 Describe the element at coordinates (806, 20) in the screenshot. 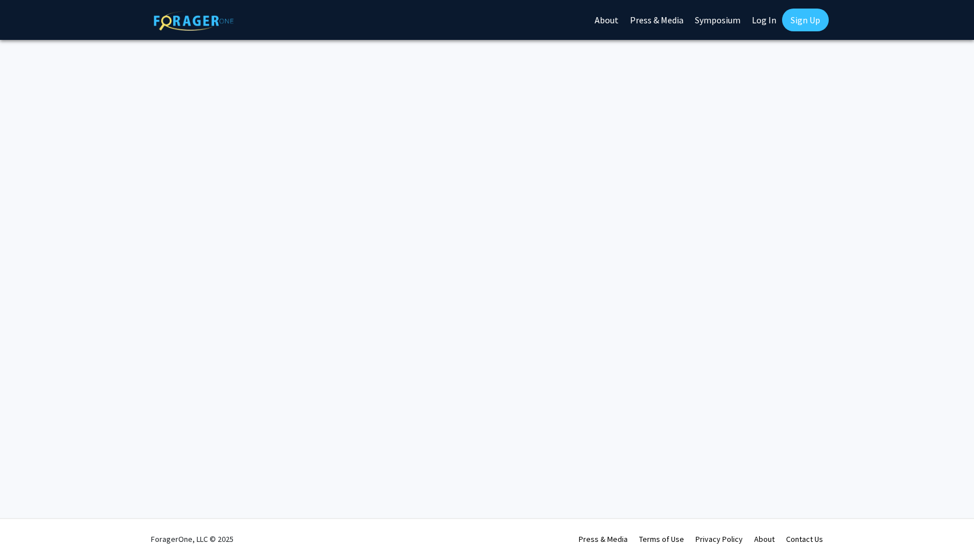

I see `a: Sign Up` at that location.